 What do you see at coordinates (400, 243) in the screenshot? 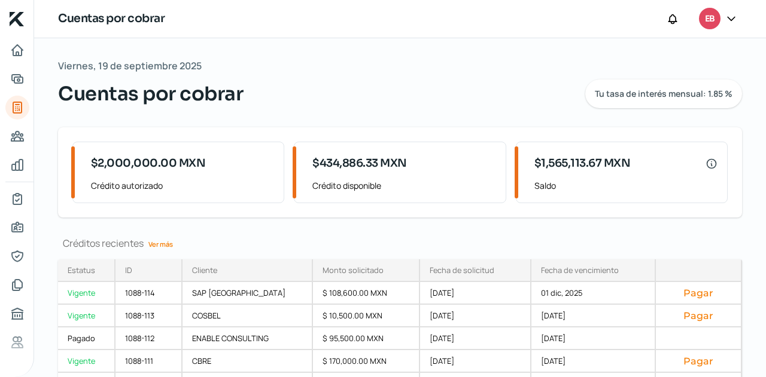
I see `div: Créditos recientes` at bounding box center [400, 243].